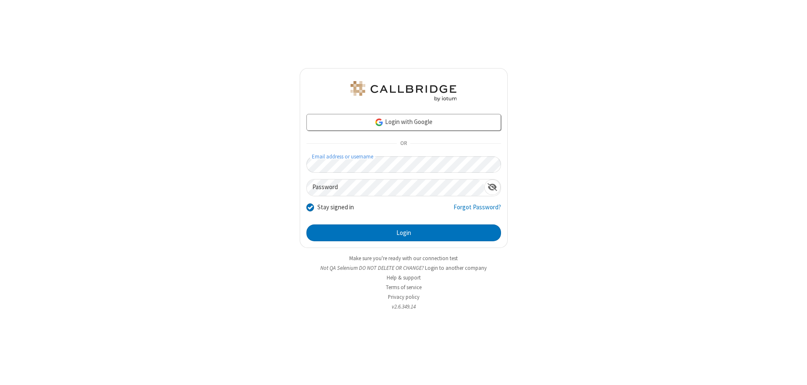 The image size is (807, 385). I want to click on a: Login with Google, so click(404, 122).